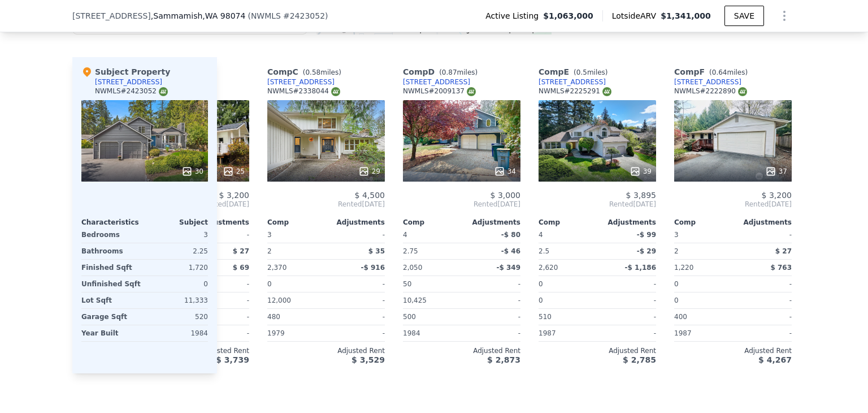  Describe the element at coordinates (177, 317) in the screenshot. I see `div: 520` at that location.